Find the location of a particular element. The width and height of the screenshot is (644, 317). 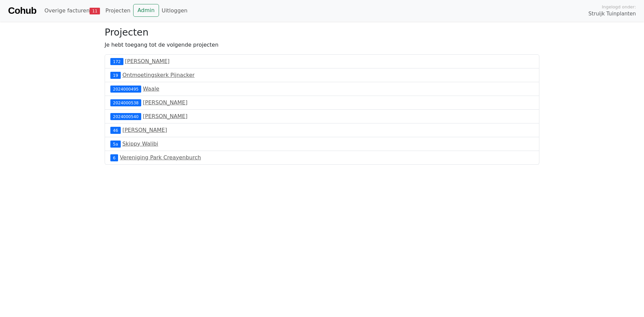

a: Projecten is located at coordinates (118, 11).